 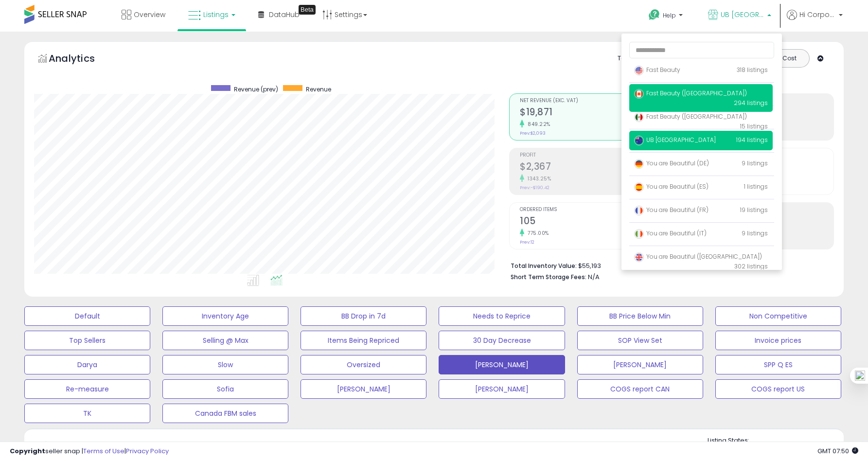 What do you see at coordinates (776, 441) in the screenshot?
I see `p: Listing States:` at bounding box center [776, 441].